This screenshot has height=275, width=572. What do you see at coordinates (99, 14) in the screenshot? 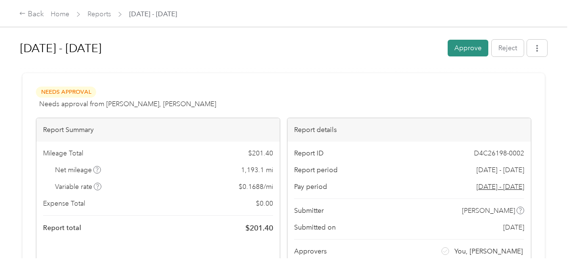
I see `a: Reports` at bounding box center [99, 14].